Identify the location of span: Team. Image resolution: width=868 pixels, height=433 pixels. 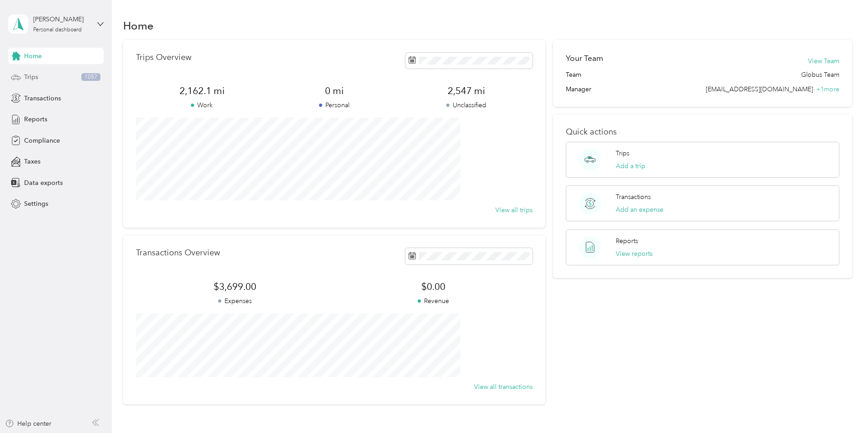
(573, 74).